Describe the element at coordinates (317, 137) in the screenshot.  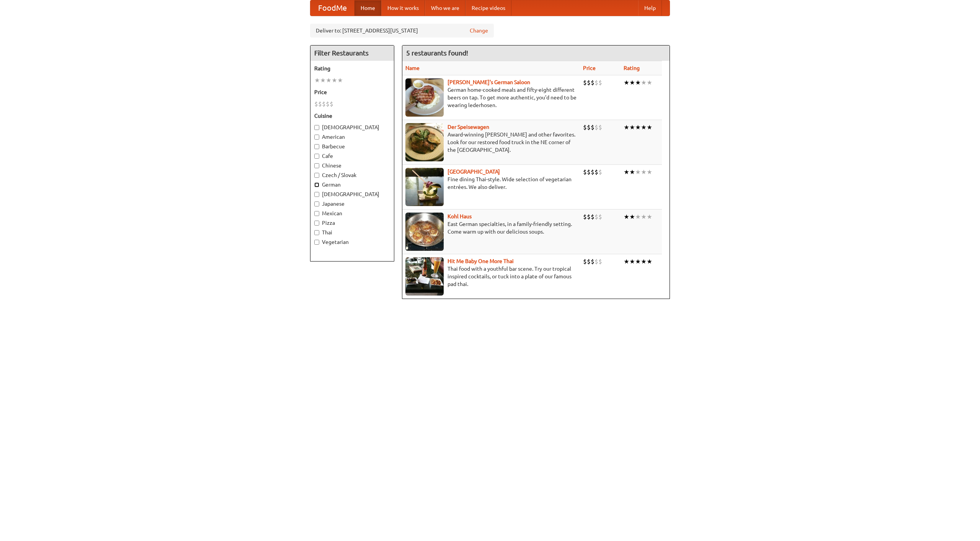
I see `input: American` at that location.